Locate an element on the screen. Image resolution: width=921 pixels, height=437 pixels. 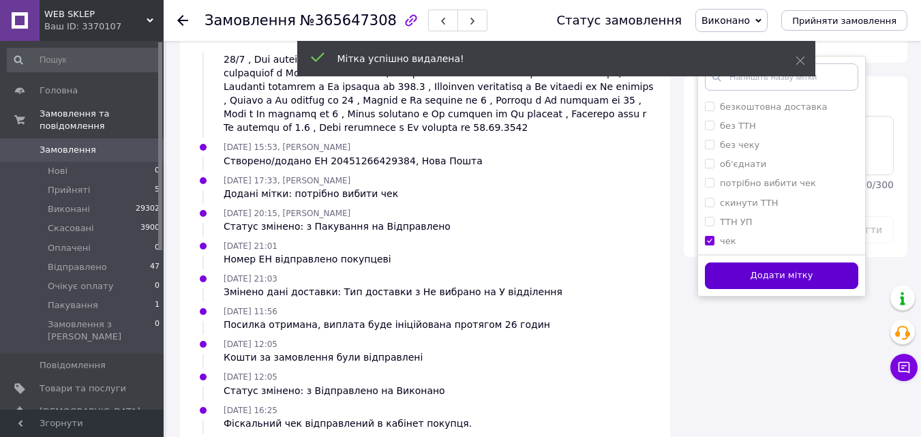
button: Додати мітку is located at coordinates (781, 275).